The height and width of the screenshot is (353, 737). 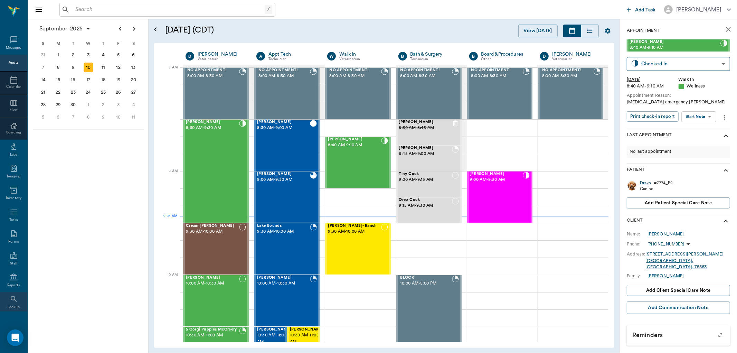 What do you see at coordinates (429, 184) in the screenshot?
I see `div: NOT_CONFIRMED, 9:00 AM - 9:15 AM` at bounding box center [429, 184].